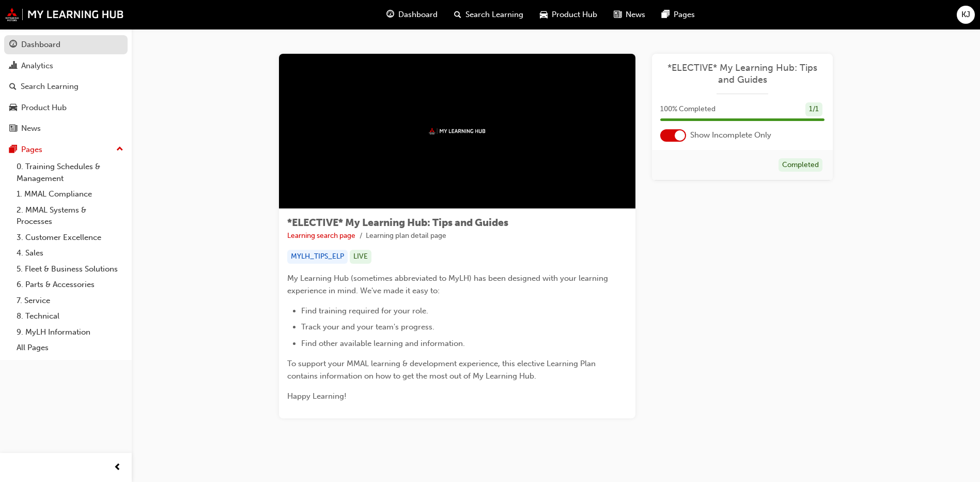 The width and height of the screenshot is (980, 482). I want to click on a: Product Hub, so click(66, 107).